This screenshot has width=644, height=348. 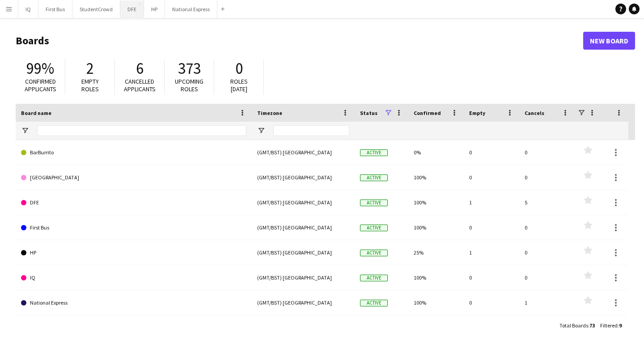 What do you see at coordinates (134, 328) in the screenshot?
I see `a: StudentCrowd` at bounding box center [134, 328].